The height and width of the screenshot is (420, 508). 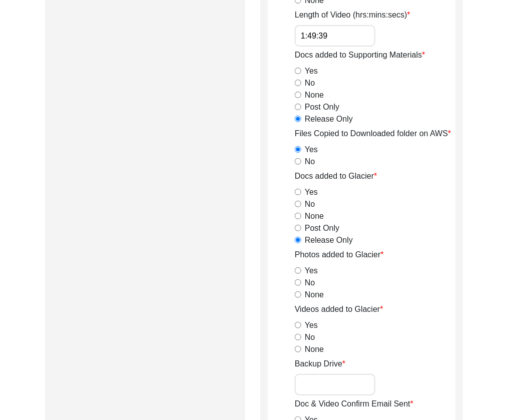 What do you see at coordinates (360, 55) in the screenshot?
I see `label: Docs added to Supporting Materials` at bounding box center [360, 55].